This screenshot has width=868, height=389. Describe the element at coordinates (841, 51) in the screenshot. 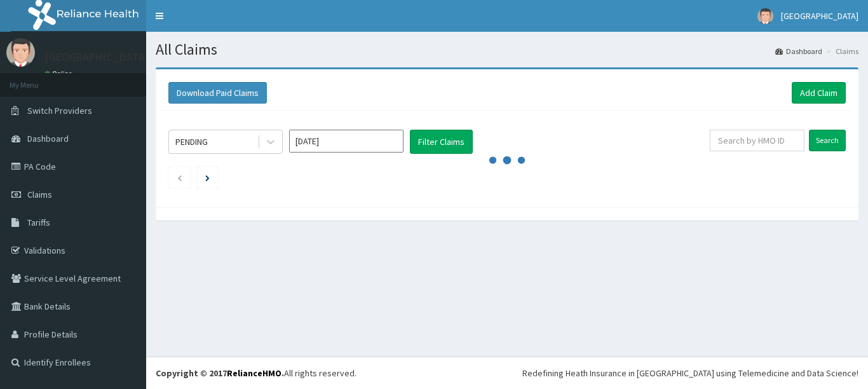

I see `li: Claims` at that location.